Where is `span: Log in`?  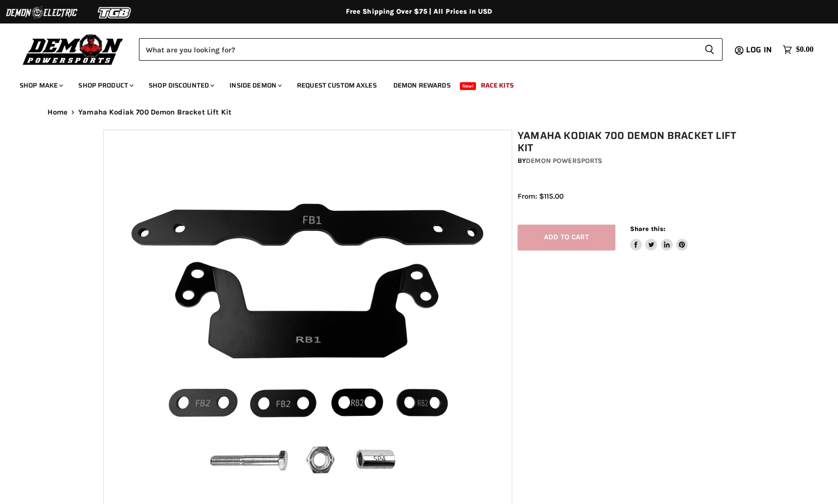 span: Log in is located at coordinates (759, 50).